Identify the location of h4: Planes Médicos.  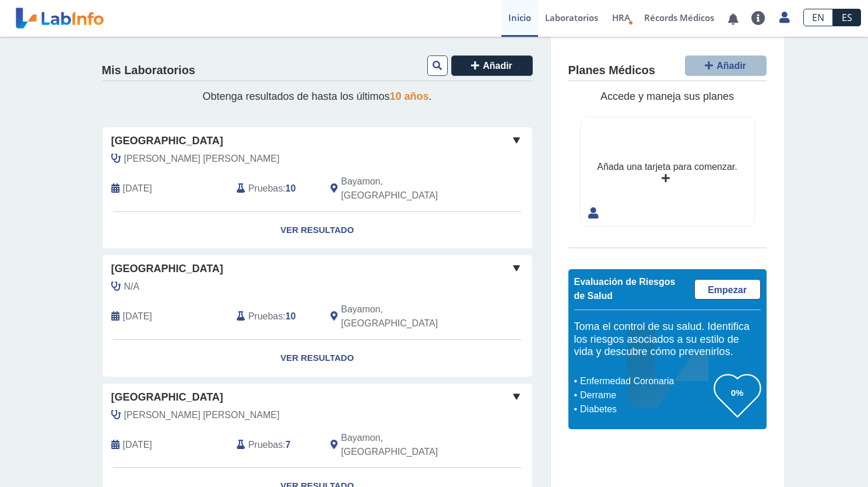
(611, 71).